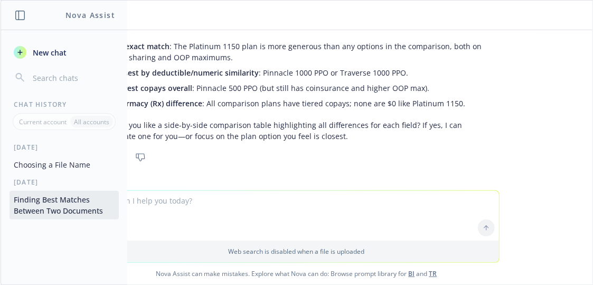 The height and width of the screenshot is (285, 593). Describe the element at coordinates (153, 88) in the screenshot. I see `span: Lowest copays overall` at that location.